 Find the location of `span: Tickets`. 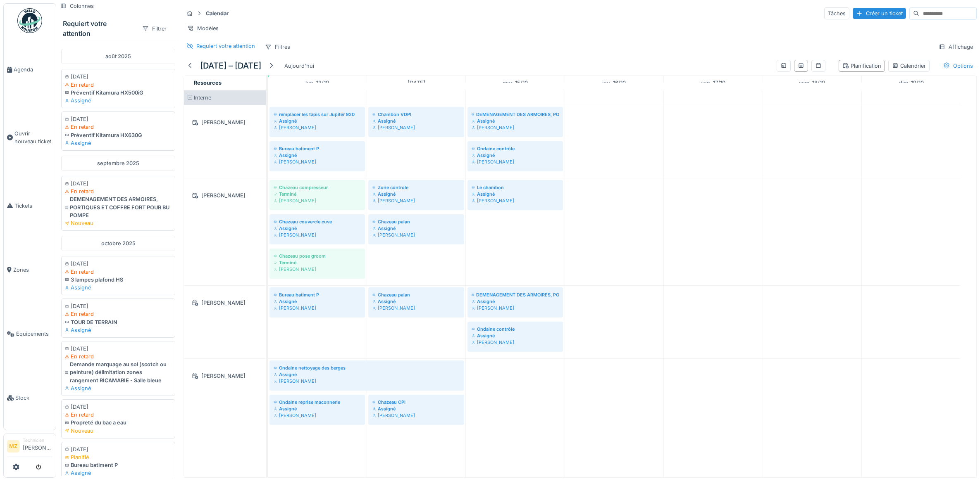

span: Tickets is located at coordinates (33, 205).